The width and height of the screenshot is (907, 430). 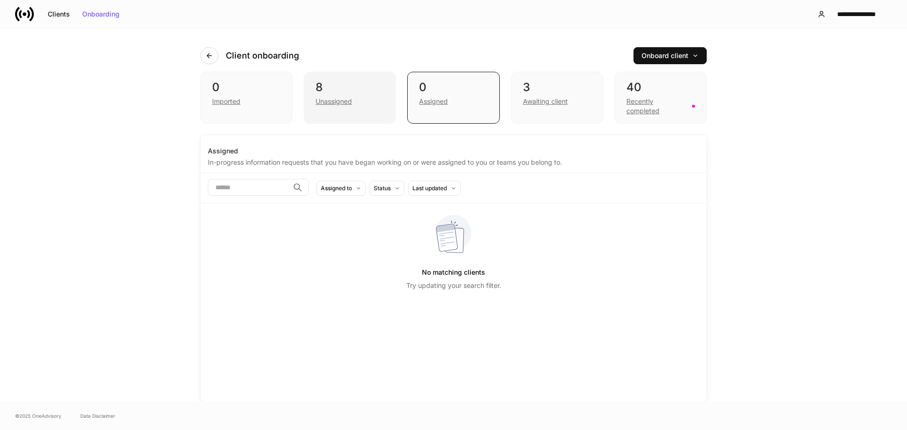 What do you see at coordinates (661, 98) in the screenshot?
I see `div: 40Recently completed` at bounding box center [661, 98].